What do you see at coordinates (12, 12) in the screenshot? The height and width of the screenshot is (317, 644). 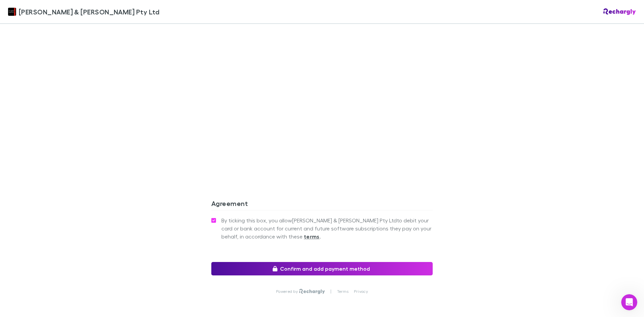 I see `img: Douglas & Harrison Pty Ltd's Logo` at bounding box center [12, 12].